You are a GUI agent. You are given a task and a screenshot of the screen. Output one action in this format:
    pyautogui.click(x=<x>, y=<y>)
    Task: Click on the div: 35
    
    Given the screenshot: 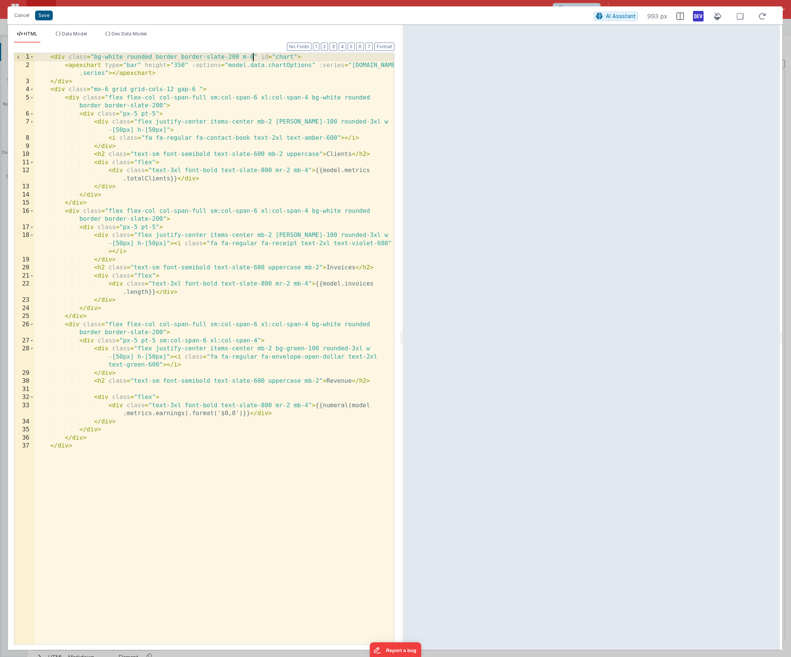 What is the action you would take?
    pyautogui.click(x=24, y=430)
    